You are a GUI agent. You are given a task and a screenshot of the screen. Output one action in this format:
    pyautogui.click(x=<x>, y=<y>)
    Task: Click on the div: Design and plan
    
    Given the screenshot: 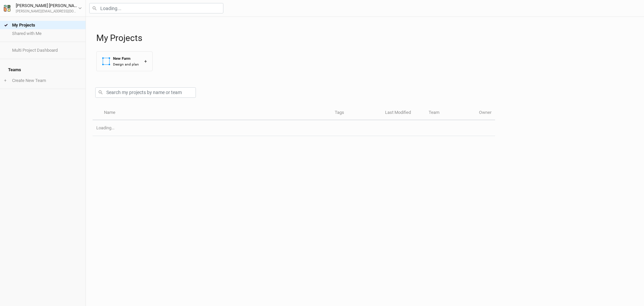 What is the action you would take?
    pyautogui.click(x=126, y=64)
    